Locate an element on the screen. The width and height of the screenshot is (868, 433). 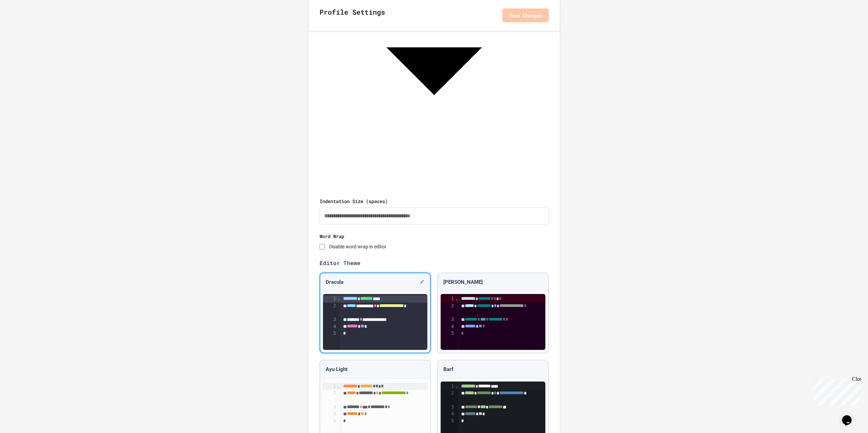
button: Save Changes is located at coordinates (525, 15).